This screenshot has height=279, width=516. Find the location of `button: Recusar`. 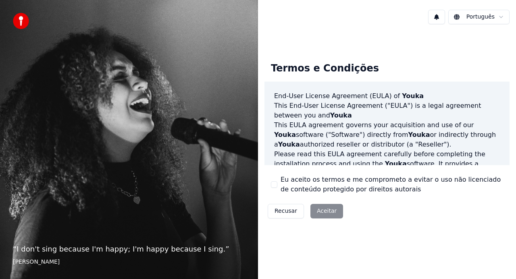

button: Recusar is located at coordinates (286, 211).